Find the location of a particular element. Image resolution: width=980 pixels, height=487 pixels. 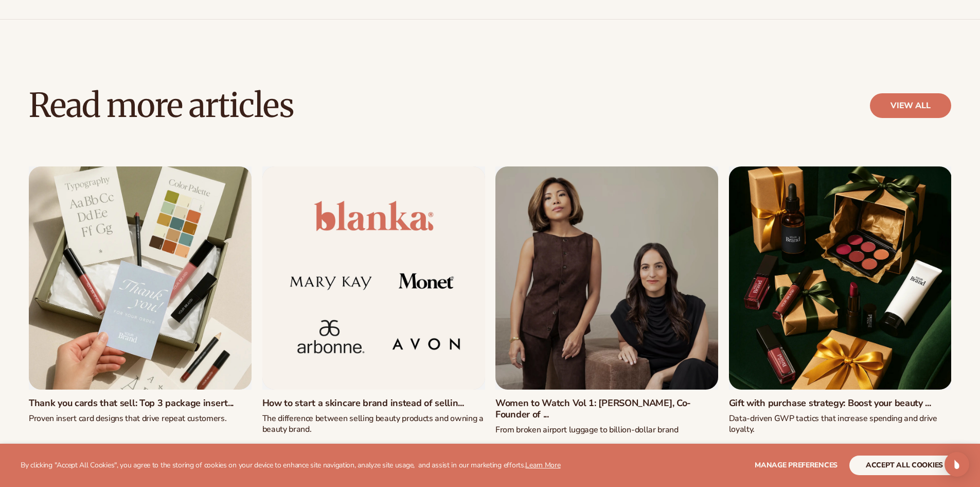

a: Gift with purchase strategy: Boost your beauty ... is located at coordinates (840, 403).